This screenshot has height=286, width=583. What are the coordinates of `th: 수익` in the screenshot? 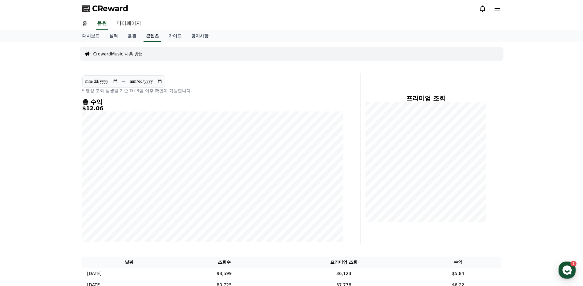 It's located at (458, 262).